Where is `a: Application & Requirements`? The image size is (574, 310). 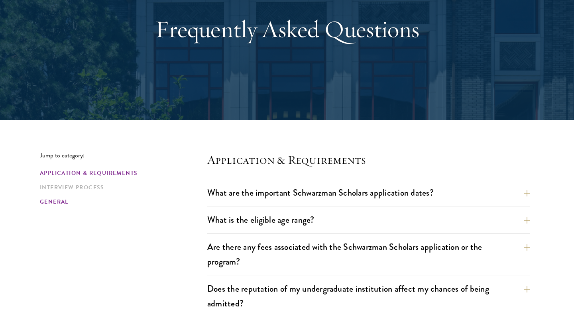
a: Application & Requirements is located at coordinates (121, 173).